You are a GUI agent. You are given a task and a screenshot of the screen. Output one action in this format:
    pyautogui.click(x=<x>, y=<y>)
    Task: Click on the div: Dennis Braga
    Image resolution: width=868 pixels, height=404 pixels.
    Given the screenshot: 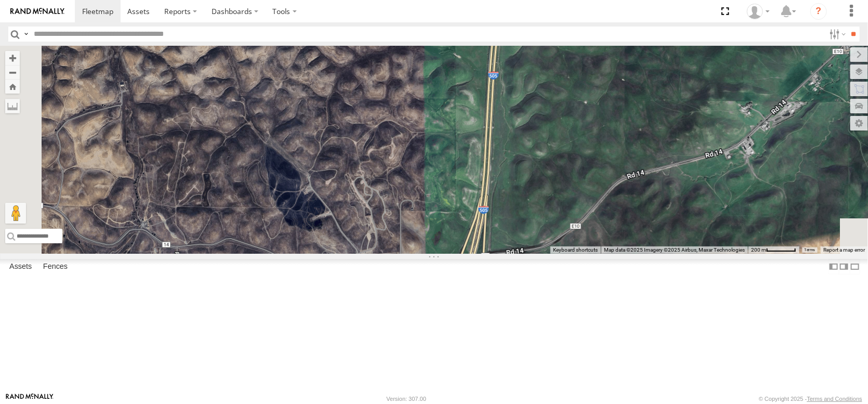 What is the action you would take?
    pyautogui.click(x=759, y=12)
    